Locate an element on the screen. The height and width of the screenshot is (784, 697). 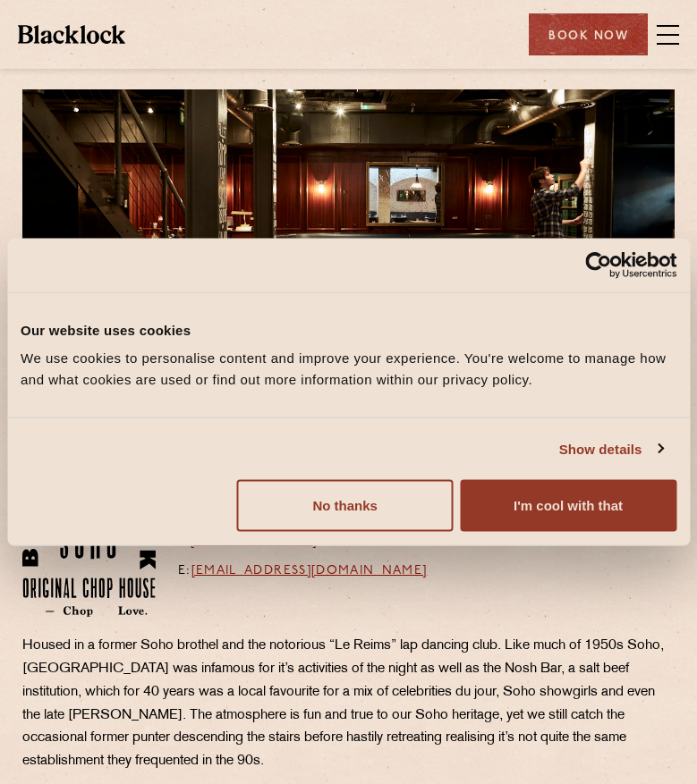
button: No thanks is located at coordinates (345, 506).